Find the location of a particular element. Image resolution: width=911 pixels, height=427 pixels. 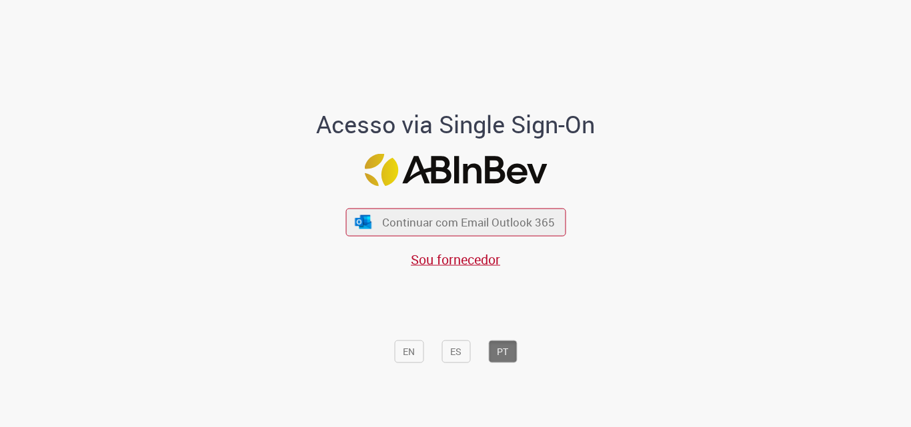

button: PT is located at coordinates (502, 351).